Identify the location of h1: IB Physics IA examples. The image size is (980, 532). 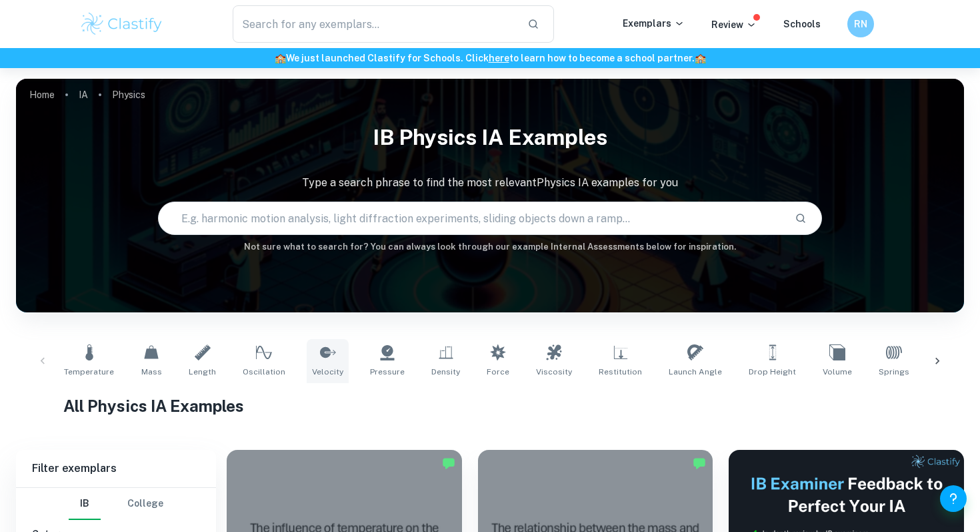
(490, 137).